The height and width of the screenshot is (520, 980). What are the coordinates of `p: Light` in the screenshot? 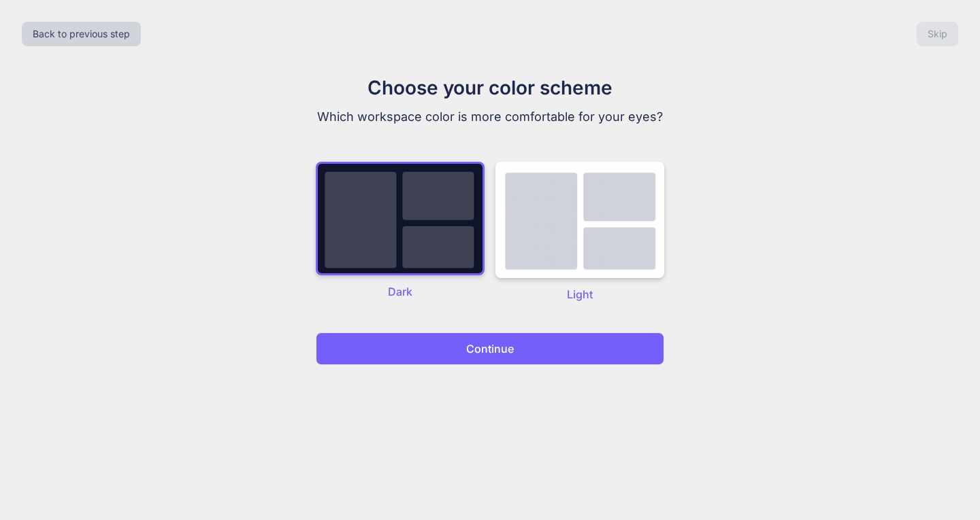 It's located at (580, 294).